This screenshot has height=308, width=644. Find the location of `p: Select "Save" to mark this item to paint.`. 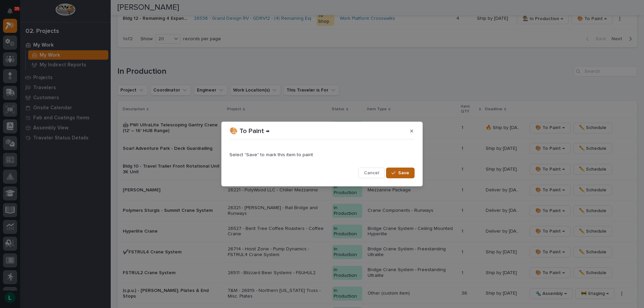

p: Select "Save" to mark this item to paint. is located at coordinates (322, 155).